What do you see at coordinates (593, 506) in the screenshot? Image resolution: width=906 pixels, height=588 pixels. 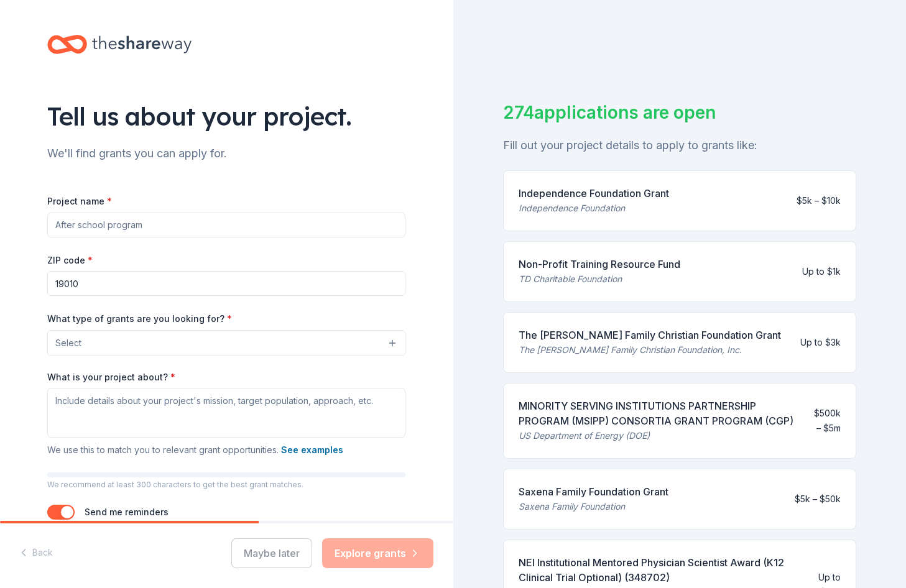 I see `div: Saxena Family Foundation` at bounding box center [593, 506].